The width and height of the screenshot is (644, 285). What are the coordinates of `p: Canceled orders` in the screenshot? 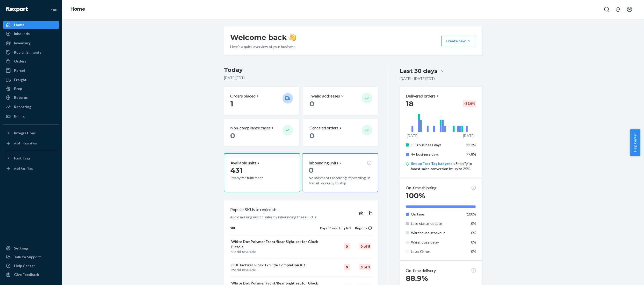 It's located at (324, 128).